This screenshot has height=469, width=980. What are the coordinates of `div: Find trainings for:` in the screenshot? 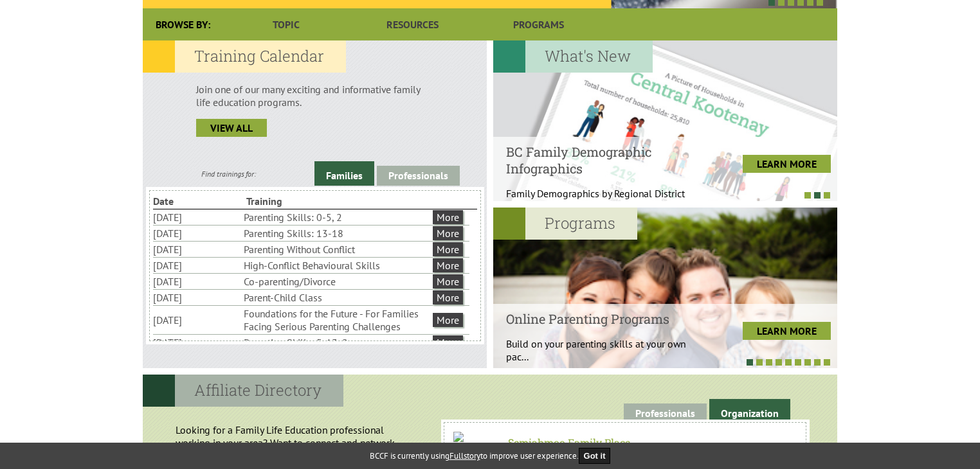 It's located at (228, 173).